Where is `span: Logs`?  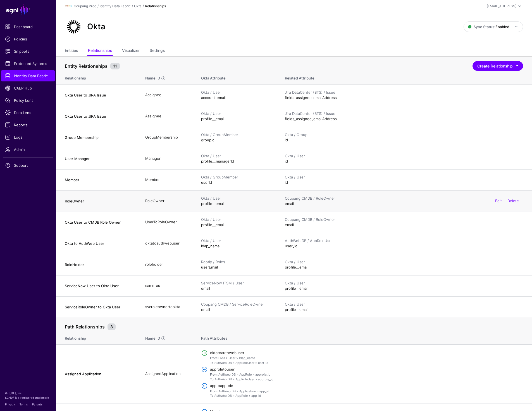 span: Logs is located at coordinates (28, 137).